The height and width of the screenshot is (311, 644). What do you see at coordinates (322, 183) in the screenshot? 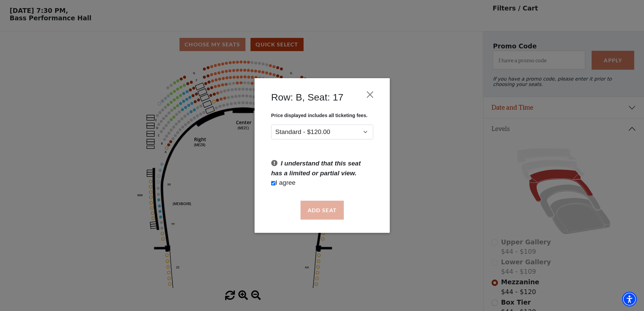
I see `p: I agree` at bounding box center [322, 183].